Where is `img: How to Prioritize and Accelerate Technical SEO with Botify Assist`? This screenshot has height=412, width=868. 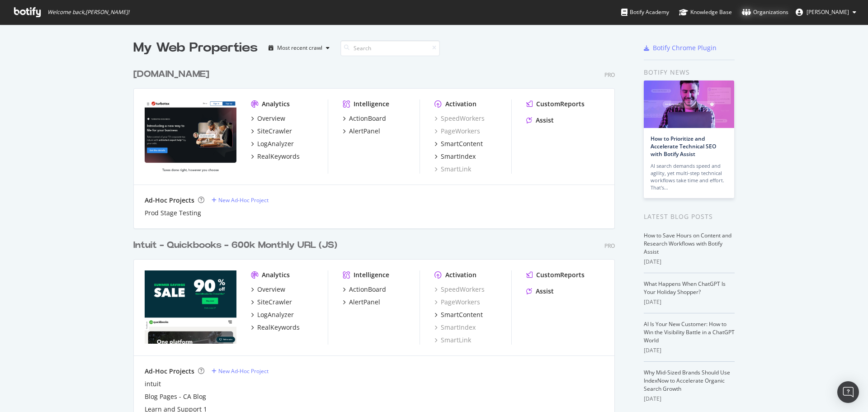 img: How to Prioritize and Accelerate Technical SEO with Botify Assist is located at coordinates (689, 104).